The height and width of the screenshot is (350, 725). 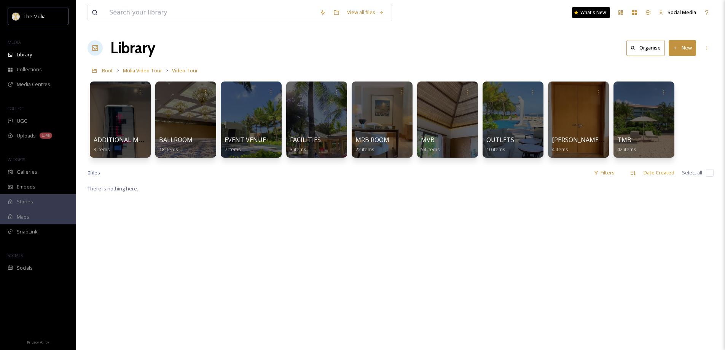 I want to click on span: Maps, so click(x=23, y=217).